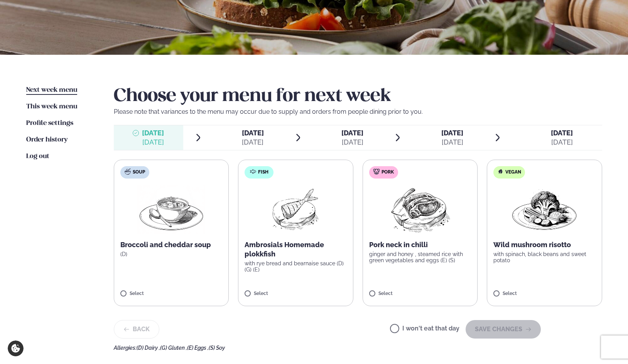  What do you see at coordinates (16, 348) in the screenshot?
I see `a: Cookie settings` at bounding box center [16, 348].